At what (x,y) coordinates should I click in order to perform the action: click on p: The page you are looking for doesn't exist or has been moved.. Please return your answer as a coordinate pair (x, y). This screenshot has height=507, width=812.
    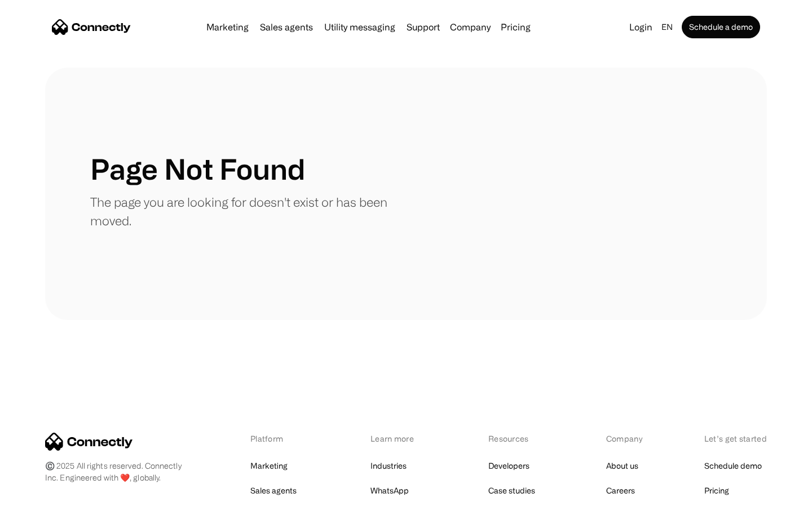
    Looking at the image, I should click on (248, 211).